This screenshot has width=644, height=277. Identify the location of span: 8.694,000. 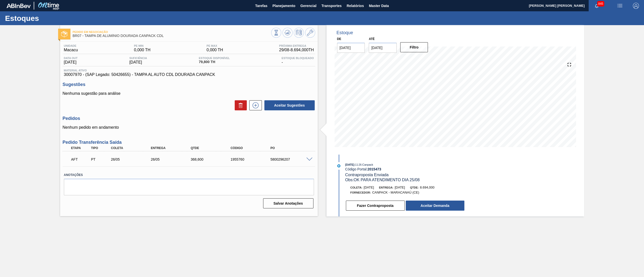
(427, 187).